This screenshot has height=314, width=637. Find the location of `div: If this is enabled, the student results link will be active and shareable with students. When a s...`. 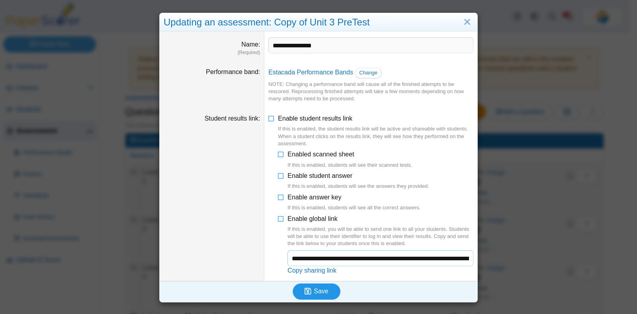

div: If this is enabled, the student results link will be active and shareable with students. When a s... is located at coordinates (375, 136).